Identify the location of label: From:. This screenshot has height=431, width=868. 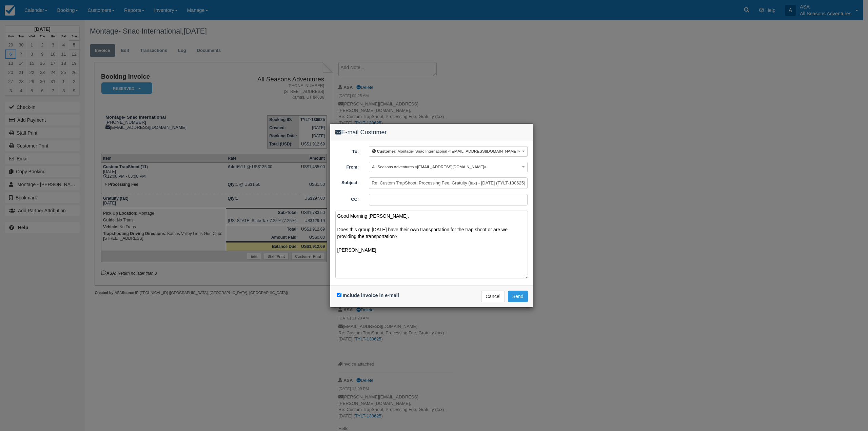
(347, 166).